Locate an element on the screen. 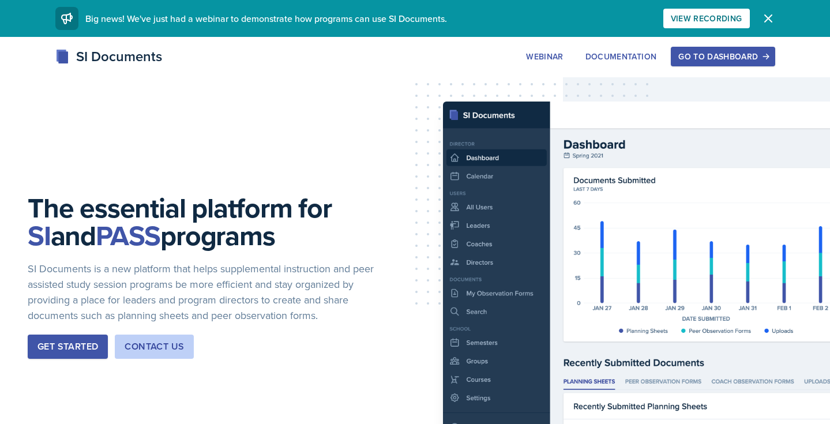  div: SI Documents is located at coordinates (108, 56).